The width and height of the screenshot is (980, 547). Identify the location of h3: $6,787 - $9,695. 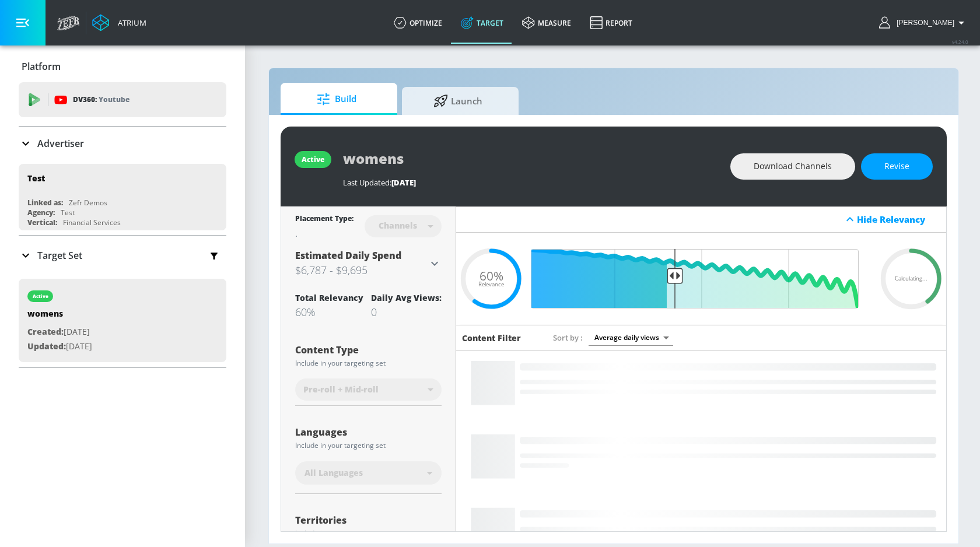
(361, 270).